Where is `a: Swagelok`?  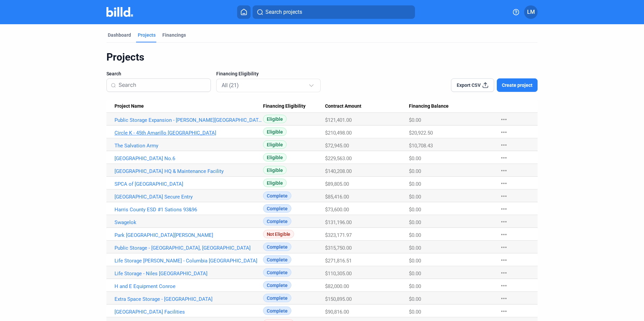
a: Swagelok is located at coordinates (189, 222).